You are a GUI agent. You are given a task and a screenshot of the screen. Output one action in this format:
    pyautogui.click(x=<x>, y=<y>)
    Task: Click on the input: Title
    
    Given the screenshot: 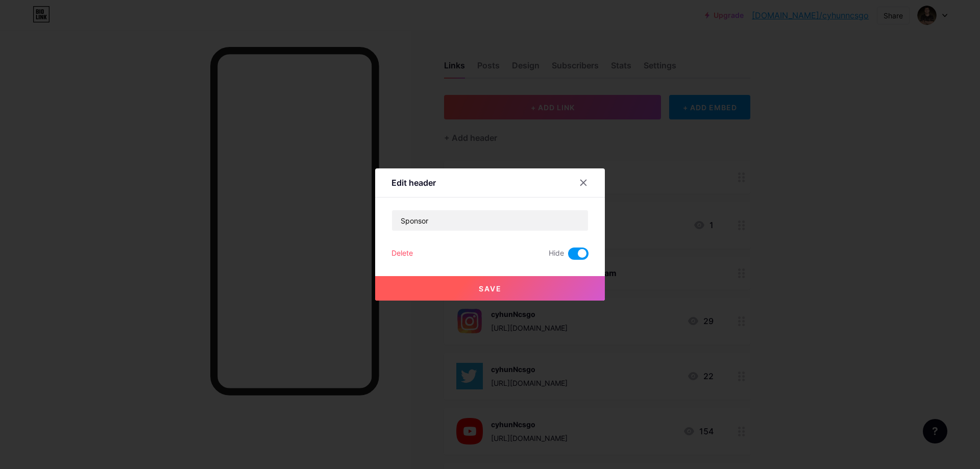 What is the action you would take?
    pyautogui.click(x=490, y=221)
    